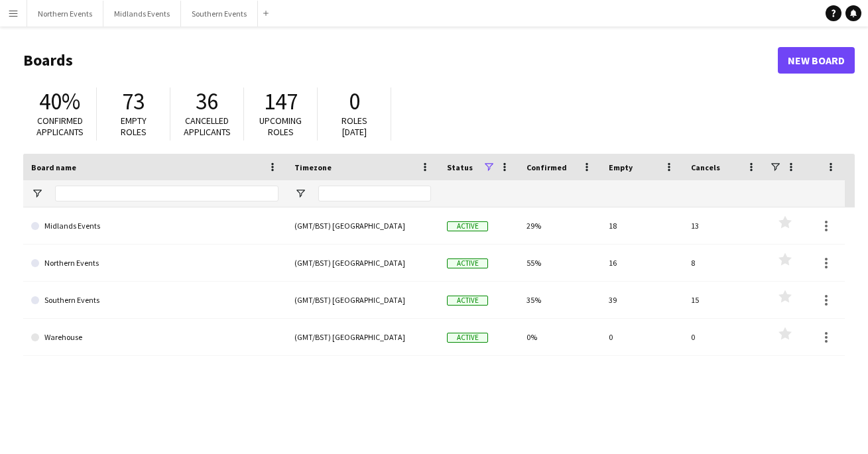 The height and width of the screenshot is (454, 868). Describe the element at coordinates (54, 167) in the screenshot. I see `span: Board name` at that location.